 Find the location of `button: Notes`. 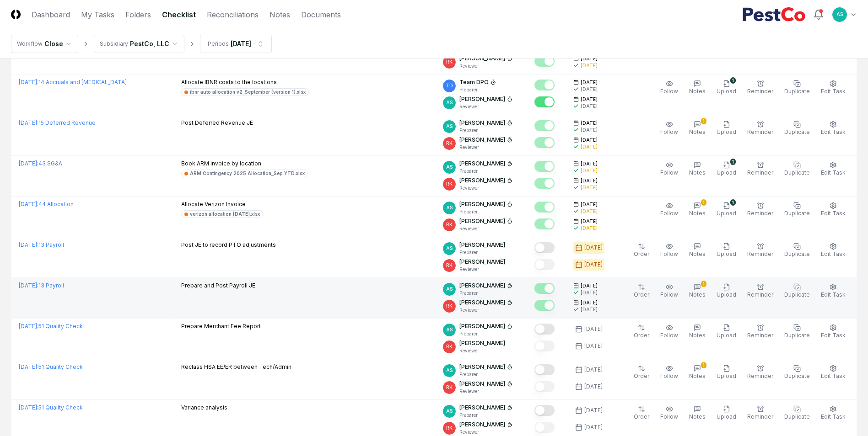

button: Notes is located at coordinates (697, 169).